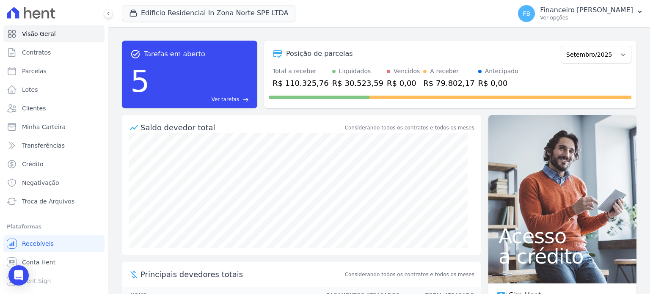 This screenshot has width=650, height=294. What do you see at coordinates (44, 127) in the screenshot?
I see `span: Minha Carteira` at bounding box center [44, 127].